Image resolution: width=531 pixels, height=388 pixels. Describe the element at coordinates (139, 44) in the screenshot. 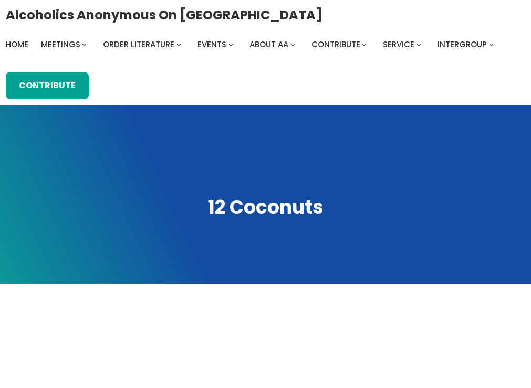

I see `span: Order Literature` at that location.